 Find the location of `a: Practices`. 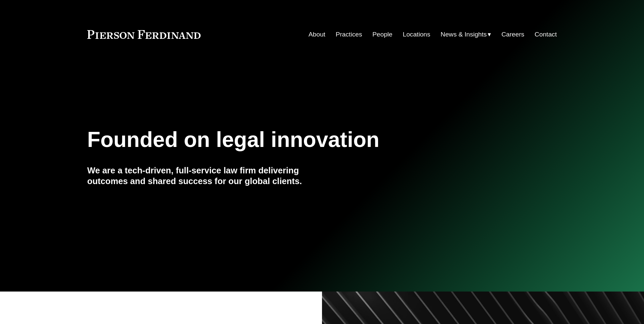

a: Practices is located at coordinates (349, 34).